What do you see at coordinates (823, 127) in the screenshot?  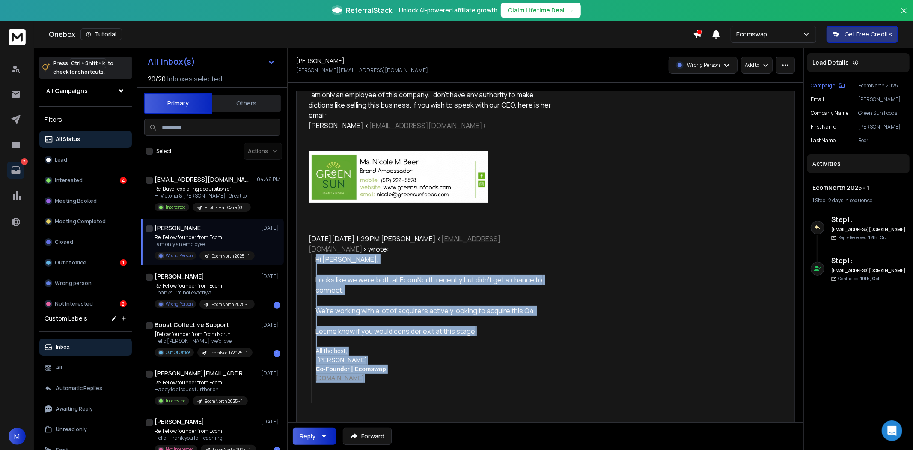 I see `p: First Name` at bounding box center [823, 127].